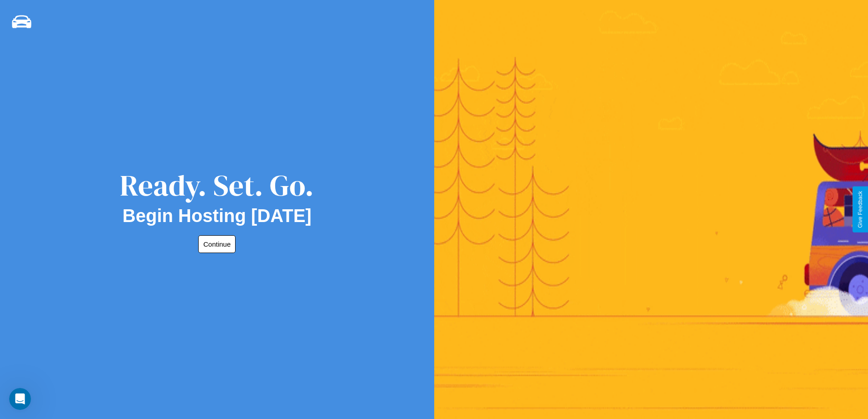 This screenshot has width=868, height=419. I want to click on div: Ready. Set. Go., so click(217, 185).